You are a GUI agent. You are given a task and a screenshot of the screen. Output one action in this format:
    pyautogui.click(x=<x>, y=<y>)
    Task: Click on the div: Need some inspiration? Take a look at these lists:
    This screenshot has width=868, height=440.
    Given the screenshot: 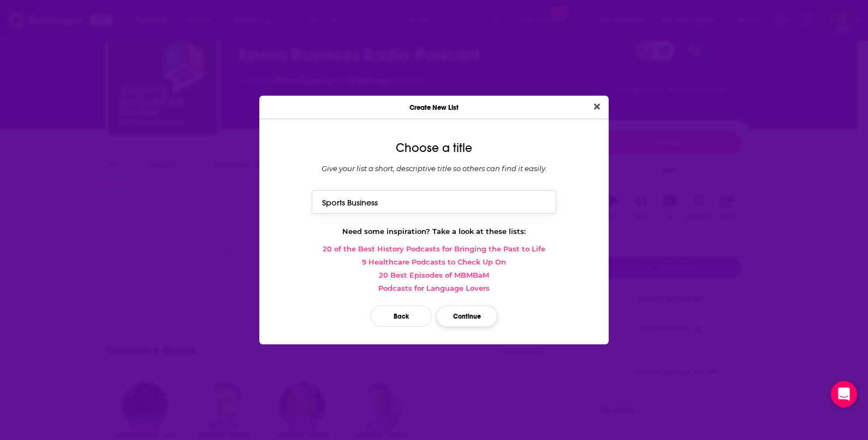 What is the action you would take?
    pyautogui.click(x=434, y=231)
    